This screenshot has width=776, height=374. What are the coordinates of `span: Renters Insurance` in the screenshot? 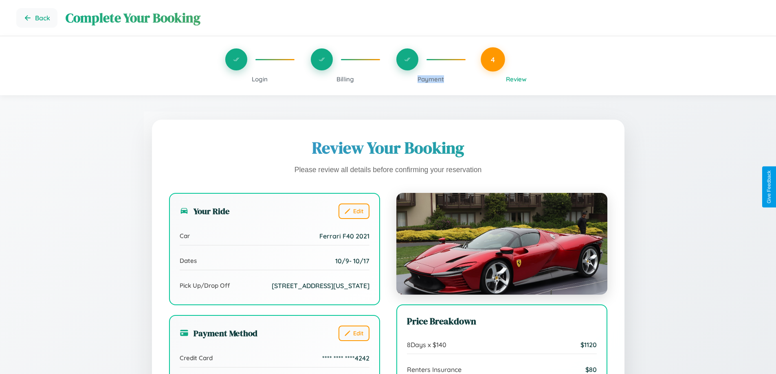 It's located at (434, 370).